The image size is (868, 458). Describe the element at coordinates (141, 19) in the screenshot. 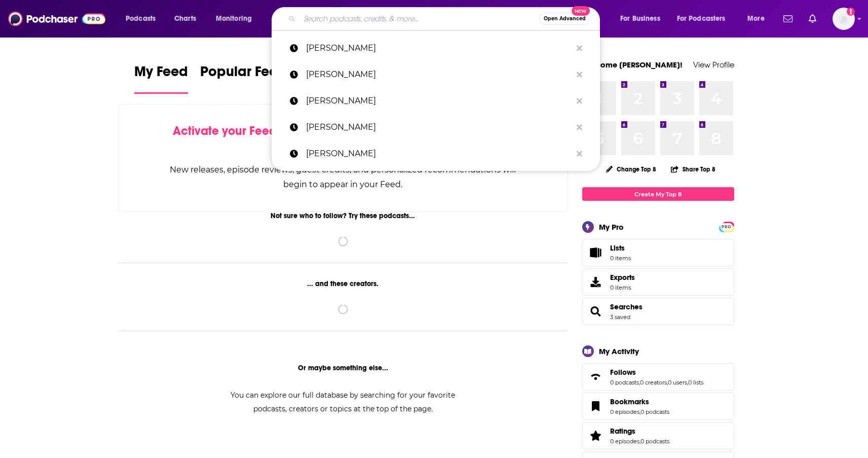

I see `span: Podcasts` at that location.